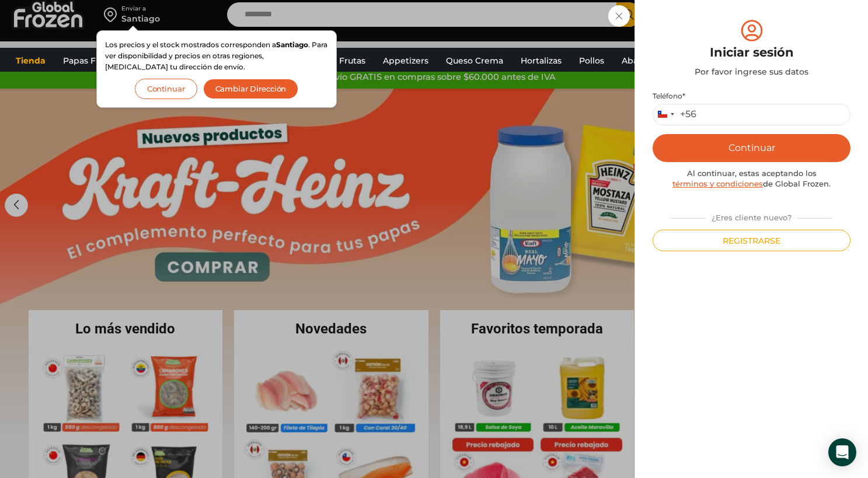 The width and height of the screenshot is (868, 478). What do you see at coordinates (292, 44) in the screenshot?
I see `strong: Santiago` at bounding box center [292, 44].